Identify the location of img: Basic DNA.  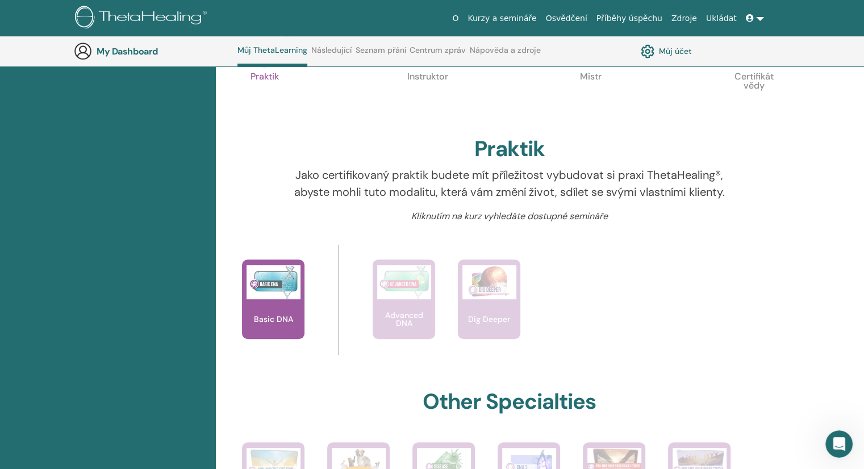
(273, 282).